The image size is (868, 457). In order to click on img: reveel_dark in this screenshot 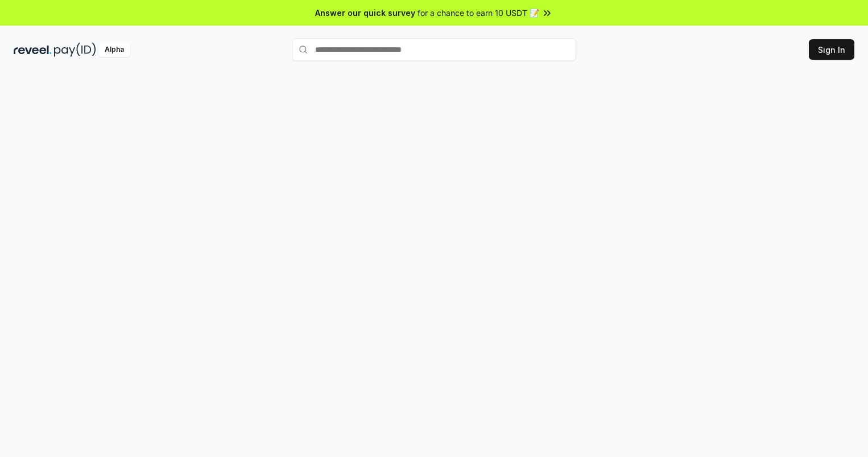, I will do `click(33, 49)`.